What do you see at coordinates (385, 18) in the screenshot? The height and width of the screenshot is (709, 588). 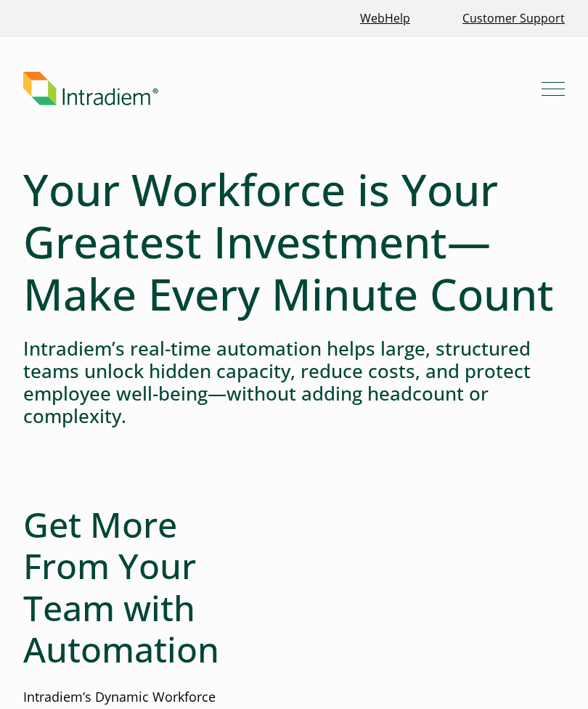 I see `a: Link opens in a new window` at bounding box center [385, 18].